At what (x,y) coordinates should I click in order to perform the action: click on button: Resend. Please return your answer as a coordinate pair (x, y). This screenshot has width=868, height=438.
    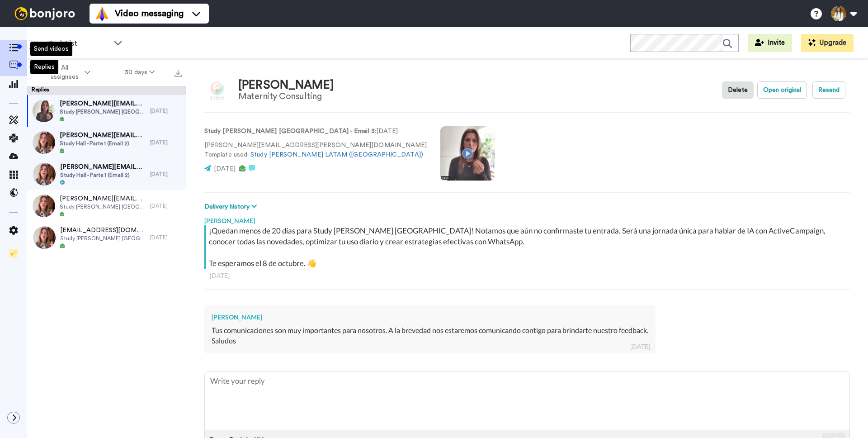
    Looking at the image, I should click on (829, 90).